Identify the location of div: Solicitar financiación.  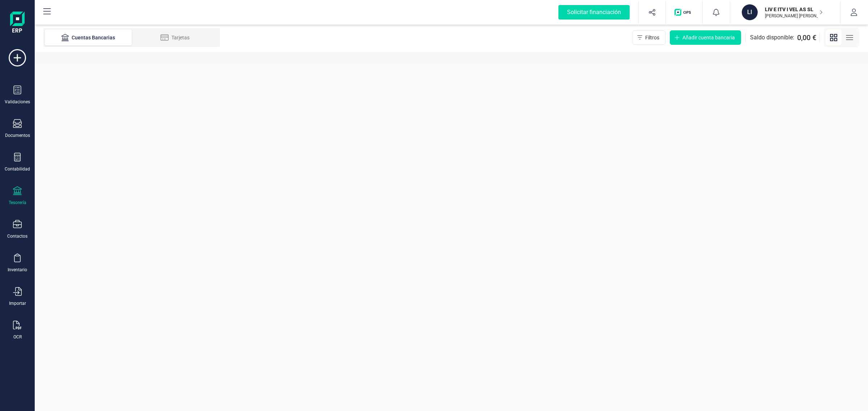
(594, 12).